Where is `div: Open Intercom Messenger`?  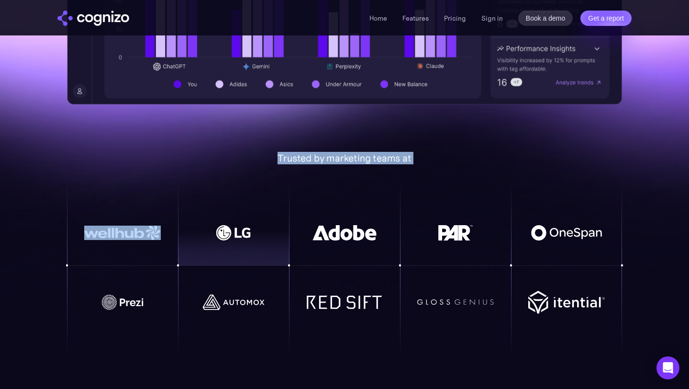 div: Open Intercom Messenger is located at coordinates (668, 368).